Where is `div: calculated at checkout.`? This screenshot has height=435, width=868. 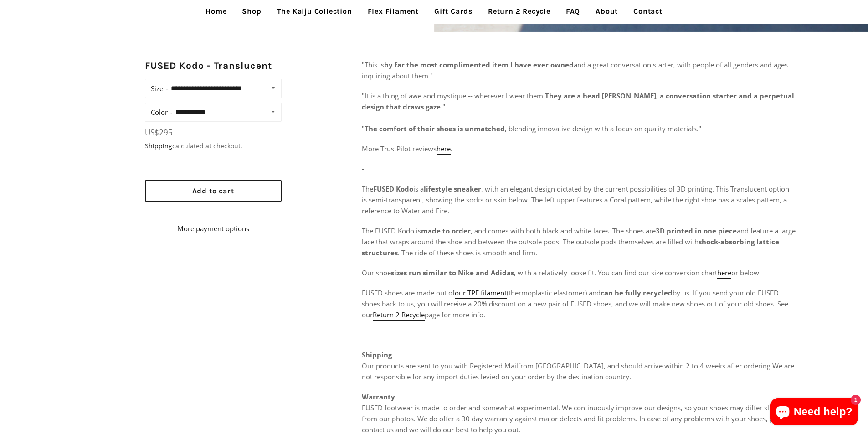 div: calculated at checkout. is located at coordinates (213, 146).